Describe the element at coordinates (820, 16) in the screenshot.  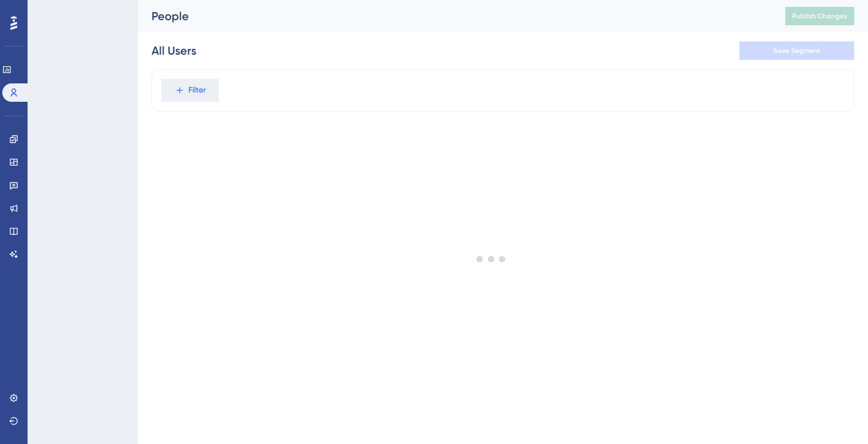
I see `span: Publish Changes` at that location.